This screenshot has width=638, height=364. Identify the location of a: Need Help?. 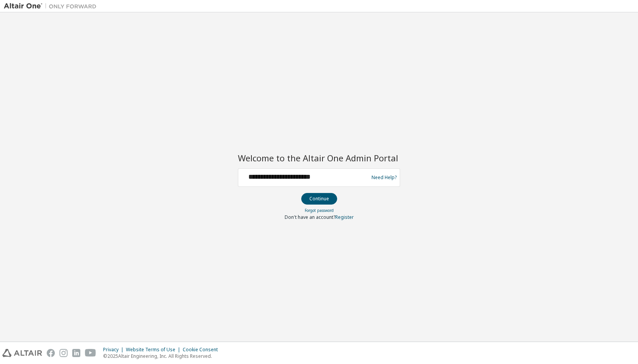
(384, 177).